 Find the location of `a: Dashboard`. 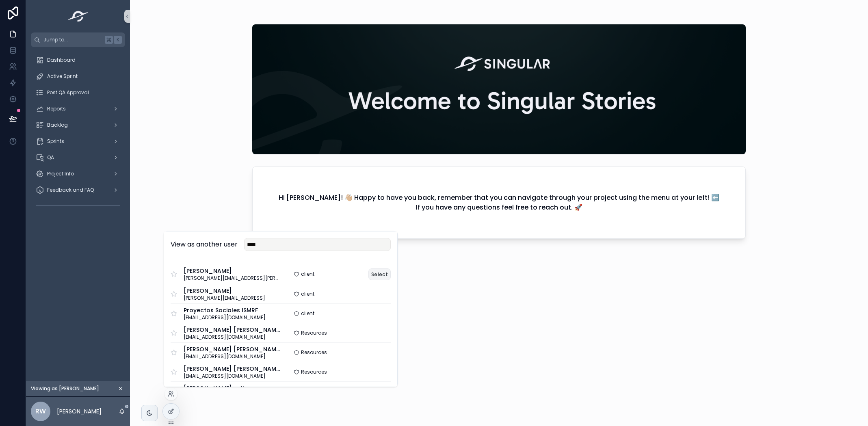

a: Dashboard is located at coordinates (78, 60).